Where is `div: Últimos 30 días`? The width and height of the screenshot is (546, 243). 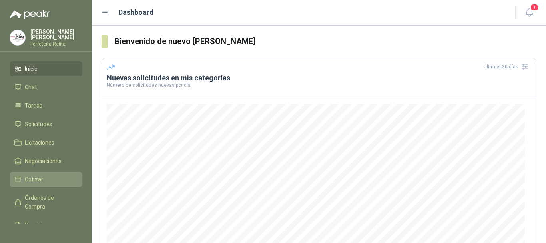
div: Últimos 30 días is located at coordinates (507, 67).